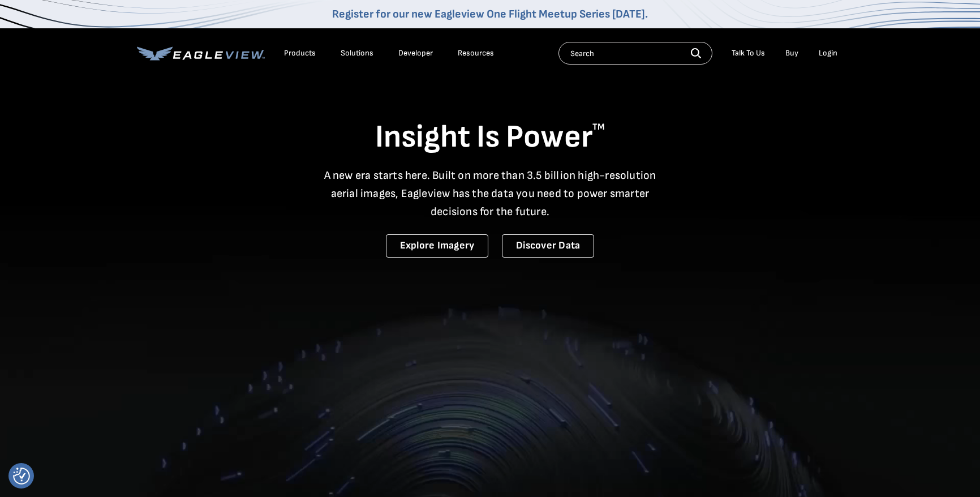 This screenshot has height=497, width=980. I want to click on div: Resources, so click(476, 53).